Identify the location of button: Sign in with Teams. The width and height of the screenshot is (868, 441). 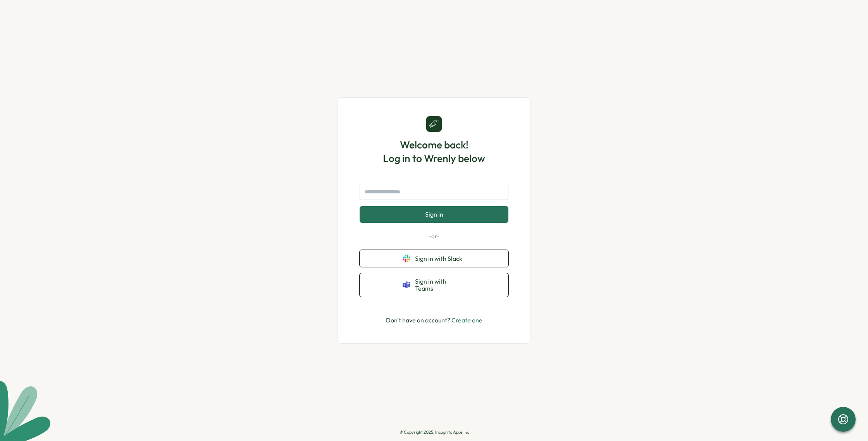
(434, 284).